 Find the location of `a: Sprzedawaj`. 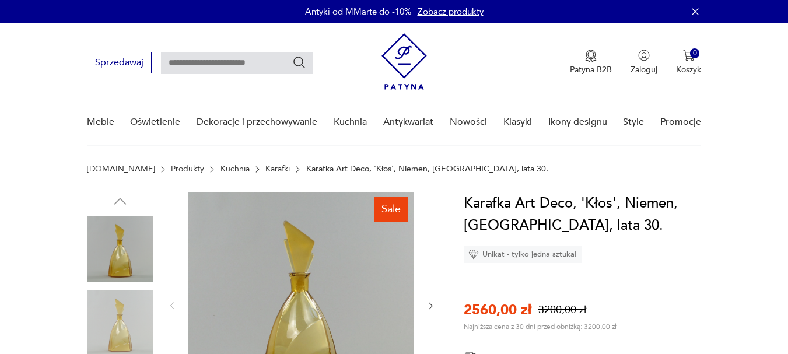

a: Sprzedawaj is located at coordinates (119, 64).